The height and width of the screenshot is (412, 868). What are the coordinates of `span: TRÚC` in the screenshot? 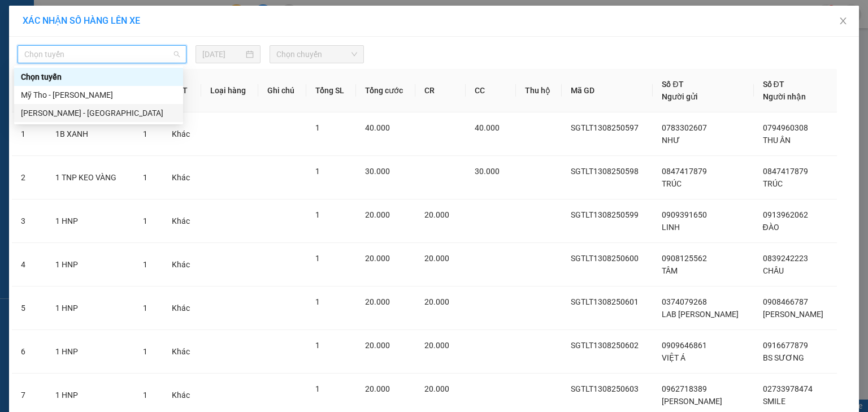 It's located at (671, 184).